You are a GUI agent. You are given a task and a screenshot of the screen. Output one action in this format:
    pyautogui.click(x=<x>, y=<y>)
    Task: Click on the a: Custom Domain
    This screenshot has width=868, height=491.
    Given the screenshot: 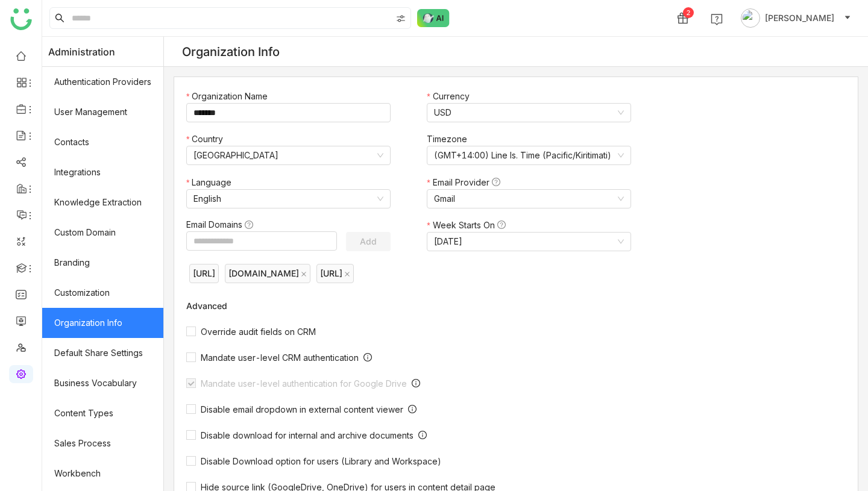 What is the action you would take?
    pyautogui.click(x=102, y=233)
    